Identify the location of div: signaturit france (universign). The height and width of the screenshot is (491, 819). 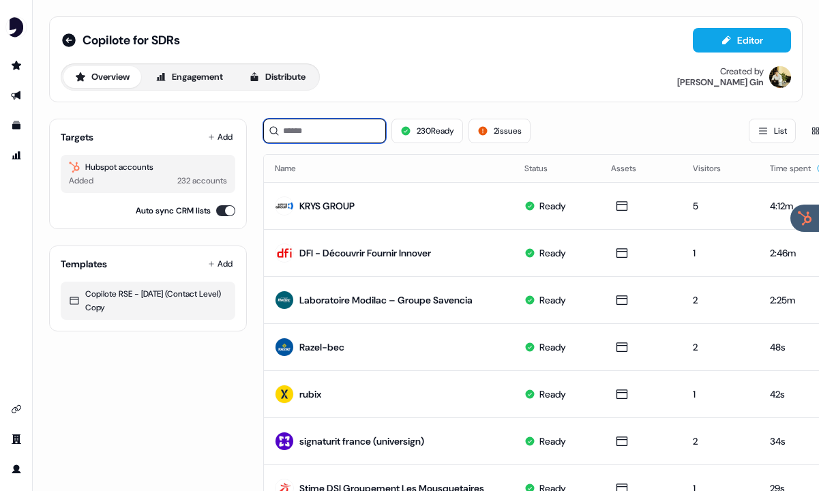
(361, 441).